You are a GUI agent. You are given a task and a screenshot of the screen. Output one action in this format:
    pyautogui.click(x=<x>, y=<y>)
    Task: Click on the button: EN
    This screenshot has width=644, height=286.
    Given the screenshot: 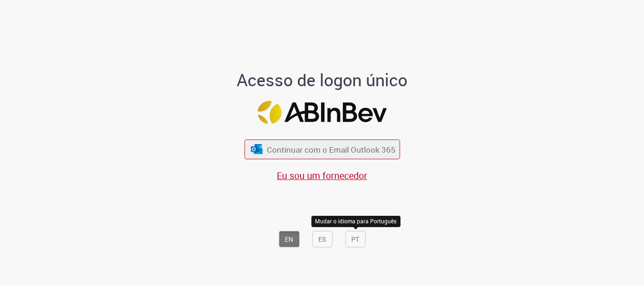 What is the action you would take?
    pyautogui.click(x=289, y=239)
    